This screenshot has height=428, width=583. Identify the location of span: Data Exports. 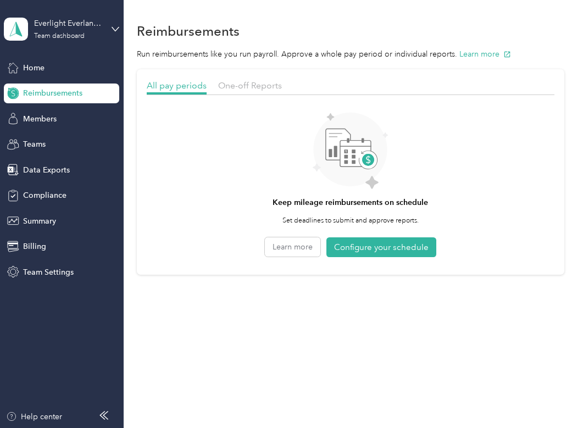
(46, 170).